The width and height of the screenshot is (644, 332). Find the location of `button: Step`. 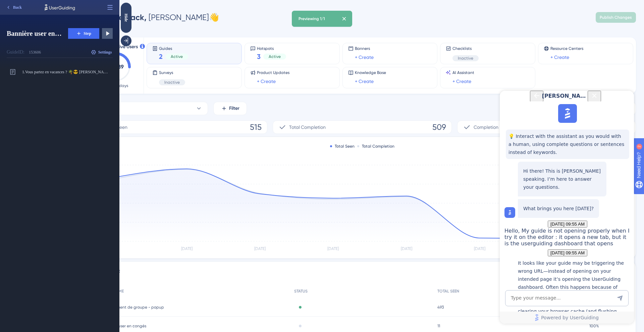

button: Step is located at coordinates (83, 33).